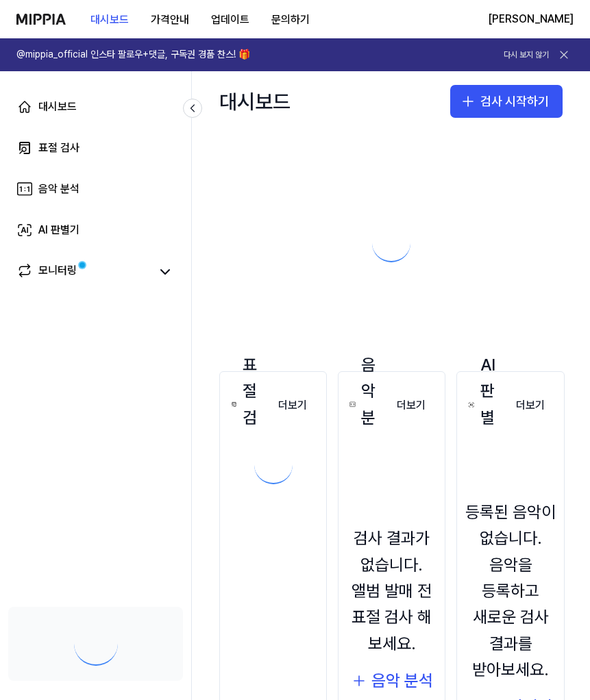 Image resolution: width=590 pixels, height=700 pixels. What do you see at coordinates (110, 20) in the screenshot?
I see `button: 대시보드` at bounding box center [110, 20].